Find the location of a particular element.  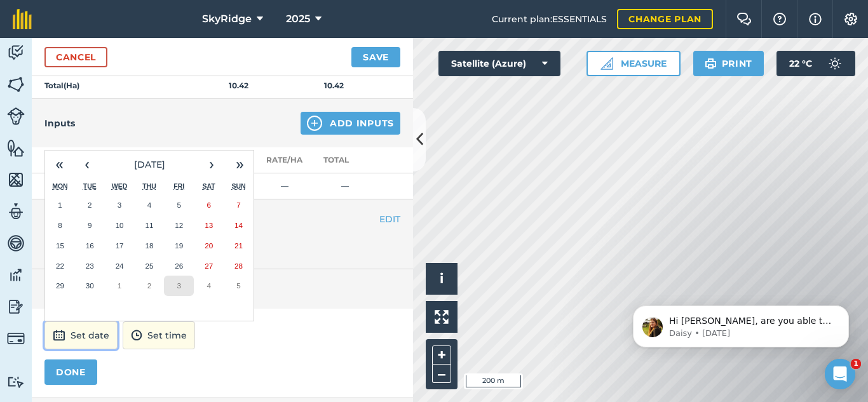

abbr: September 1, 2025 is located at coordinates (59, 205).